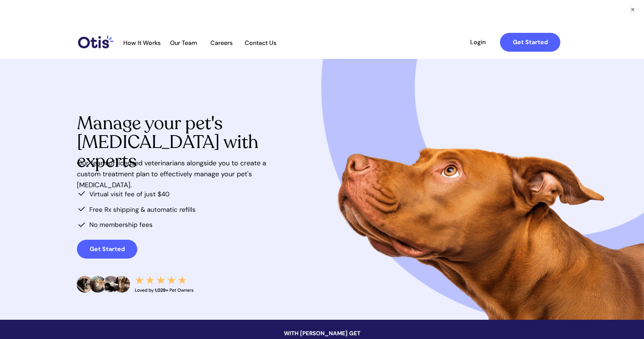 This screenshot has height=339, width=644. Describe the element at coordinates (184, 43) in the screenshot. I see `a: Our Team` at that location.